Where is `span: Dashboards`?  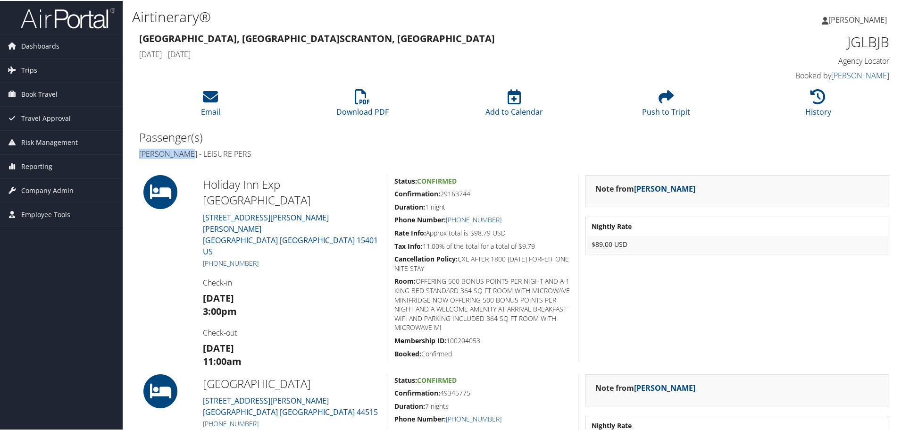 span: Dashboards is located at coordinates (40, 45).